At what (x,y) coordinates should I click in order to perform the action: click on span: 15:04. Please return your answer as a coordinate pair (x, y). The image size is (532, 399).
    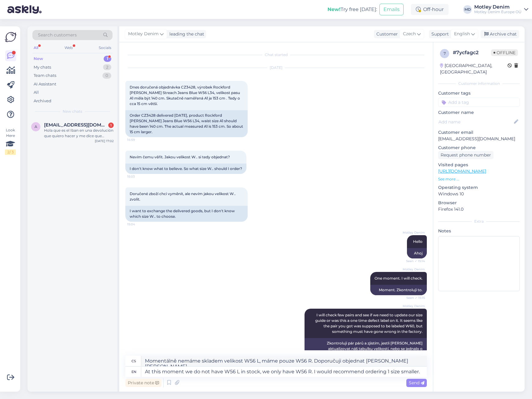
    Looking at the image, I should click on (139, 224).